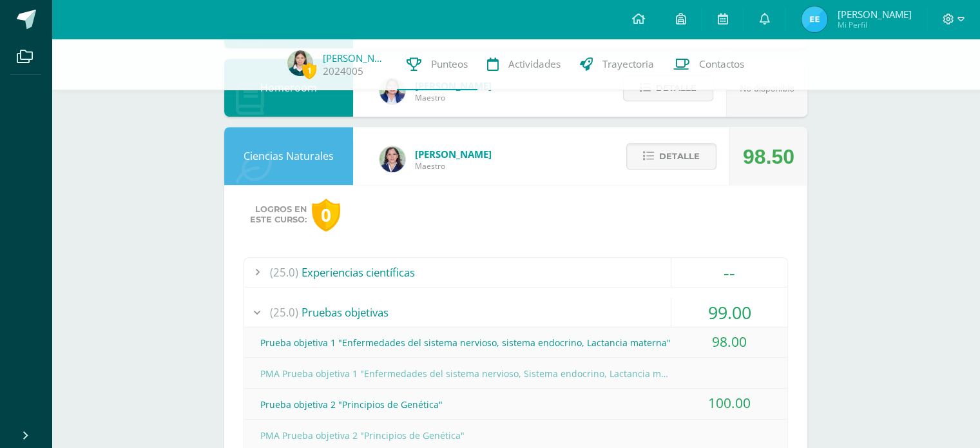 The image size is (980, 448). What do you see at coordinates (515, 404) in the screenshot?
I see `div: Prueba objetiva 2 "Principios de Genética"` at bounding box center [515, 404].